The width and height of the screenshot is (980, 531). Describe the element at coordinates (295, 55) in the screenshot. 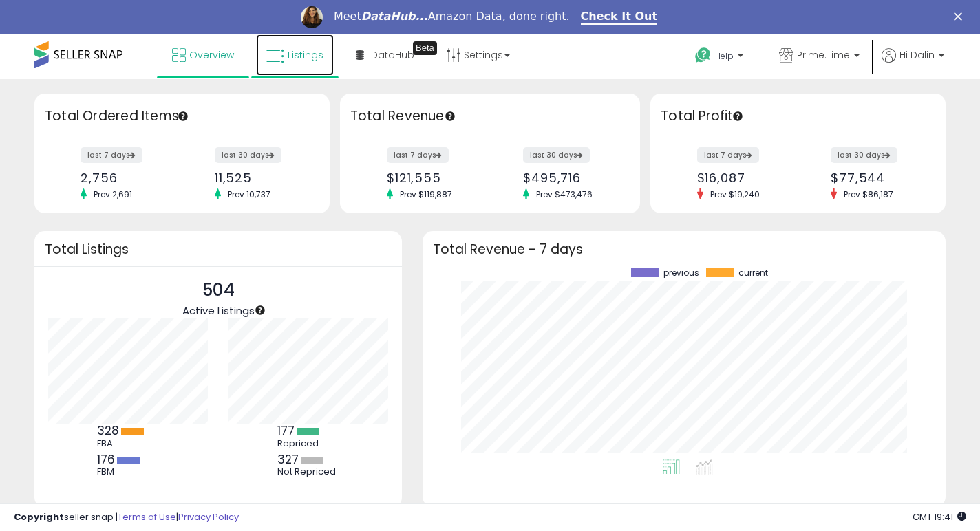

I see `a: Listings` at that location.